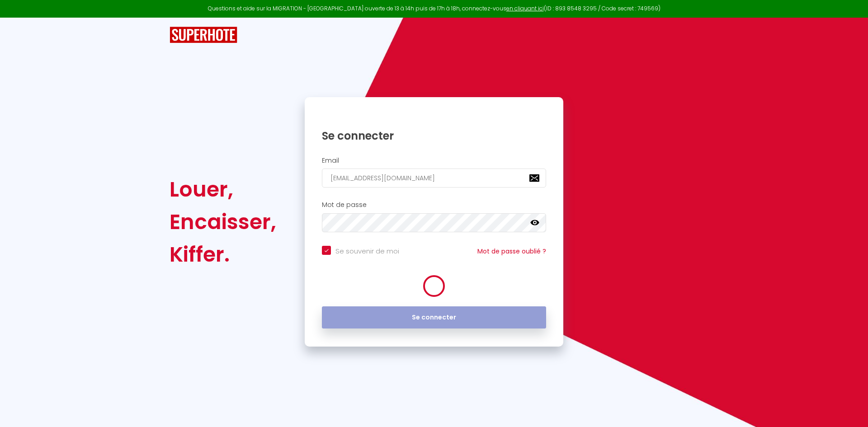  What do you see at coordinates (223, 189) in the screenshot?
I see `div: Louer,` at bounding box center [223, 189].